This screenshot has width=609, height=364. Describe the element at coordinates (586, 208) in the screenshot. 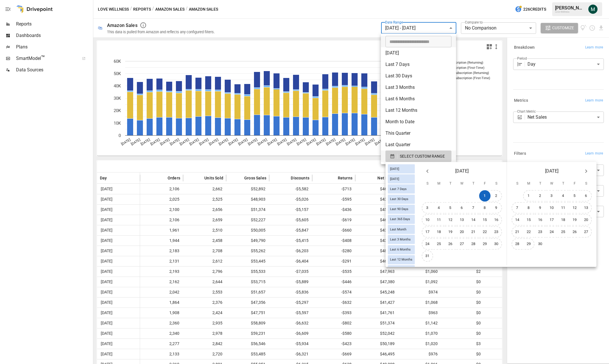

I see `button: 13` at that location.